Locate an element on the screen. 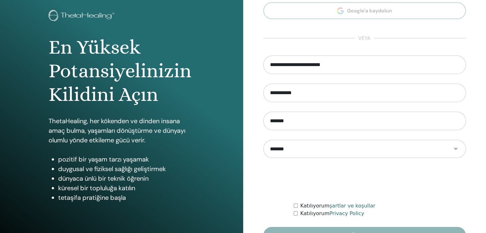 This screenshot has width=486, height=233. li: duygusal ve fiziksel sağlığı geliştirmek is located at coordinates (126, 169).